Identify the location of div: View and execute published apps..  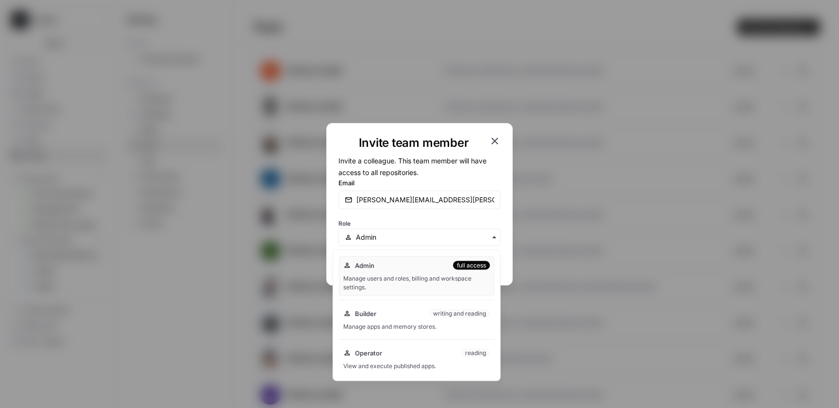
(417, 366).